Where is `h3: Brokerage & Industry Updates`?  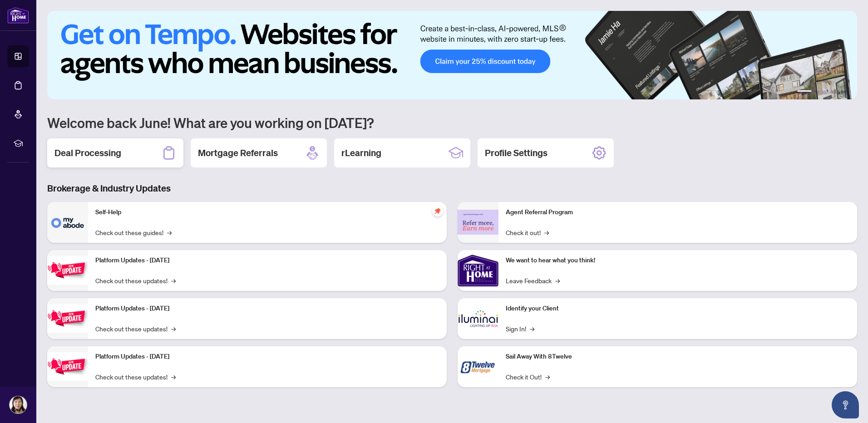 h3: Brokerage & Industry Updates is located at coordinates (452, 188).